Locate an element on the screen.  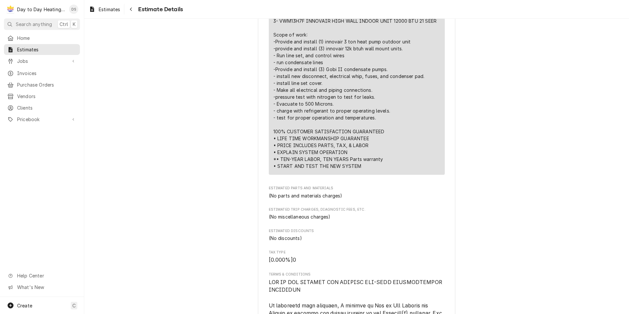
a: Go to What's New is located at coordinates (42, 287).